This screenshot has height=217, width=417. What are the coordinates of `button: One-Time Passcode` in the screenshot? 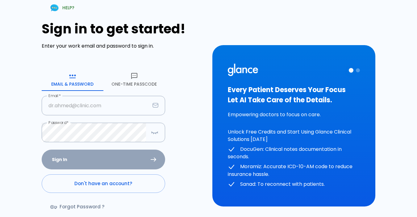 It's located at (134, 80).